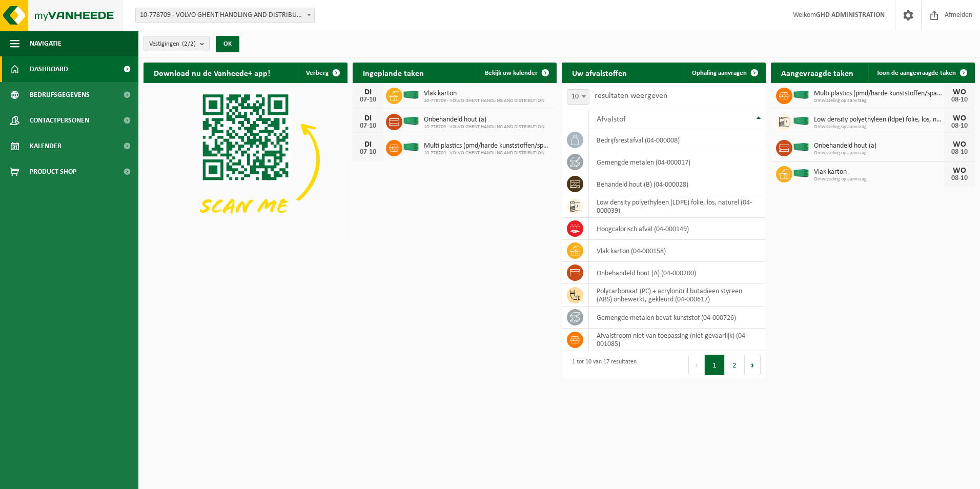 Image resolution: width=980 pixels, height=489 pixels. I want to click on button: Vestigingen(2/2), so click(176, 43).